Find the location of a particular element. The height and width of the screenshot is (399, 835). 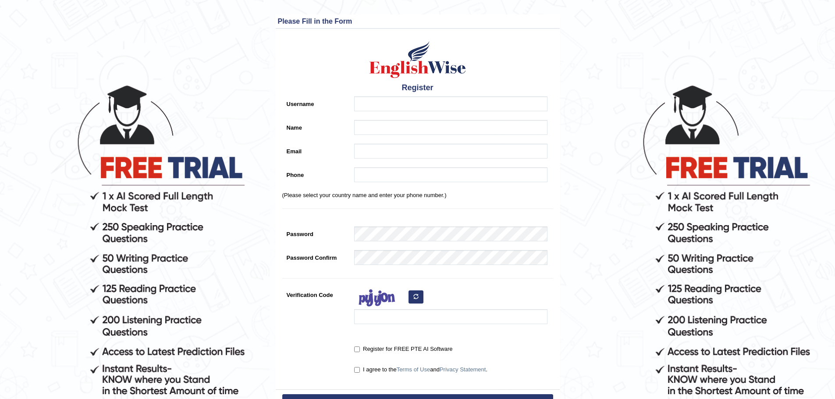

h3: Please Fill in the Form is located at coordinates (418, 21).